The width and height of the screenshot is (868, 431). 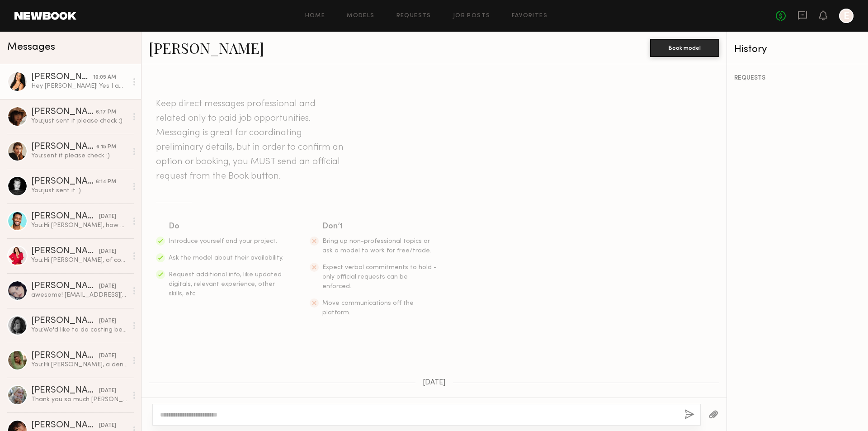 I want to click on button: Book model, so click(x=685, y=48).